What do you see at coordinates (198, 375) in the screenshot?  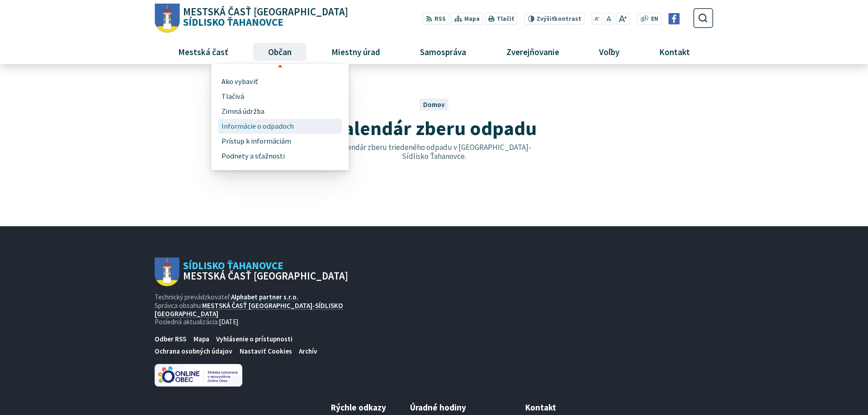 I see `img: Projekt Online Obec` at bounding box center [198, 375].